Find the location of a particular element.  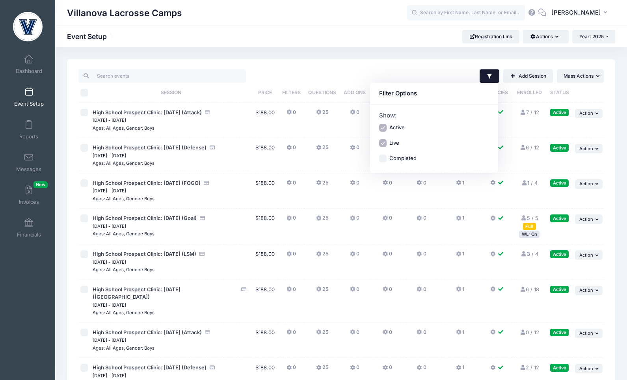

th: Enrolled is located at coordinates (530, 93).